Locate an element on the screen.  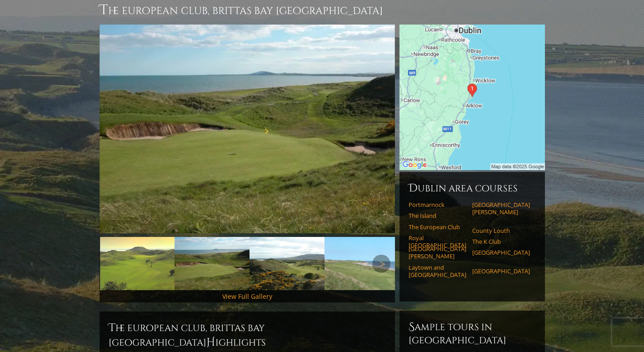
a: Next is located at coordinates (381, 264).